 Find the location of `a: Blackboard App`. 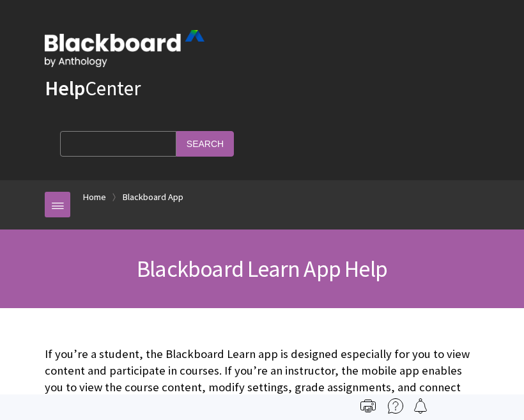

a: Blackboard App is located at coordinates (153, 197).